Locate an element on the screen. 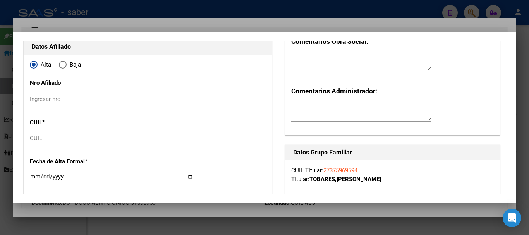 The height and width of the screenshot is (235, 529). p: Nro Afiliado is located at coordinates (65, 83).